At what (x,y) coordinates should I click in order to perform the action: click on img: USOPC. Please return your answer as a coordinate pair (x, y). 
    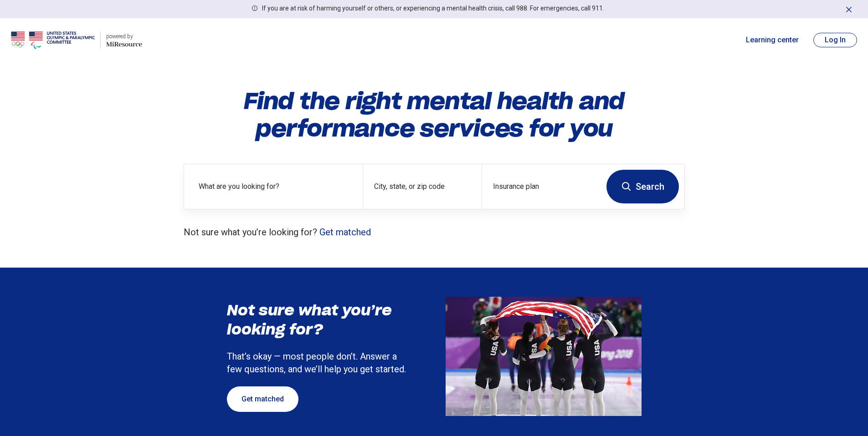
    Looking at the image, I should click on (53, 40).